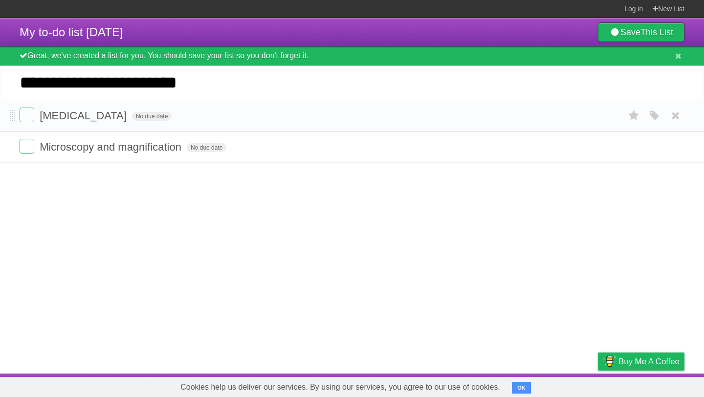 This screenshot has width=704, height=397. I want to click on a: Privacy, so click(598, 385).